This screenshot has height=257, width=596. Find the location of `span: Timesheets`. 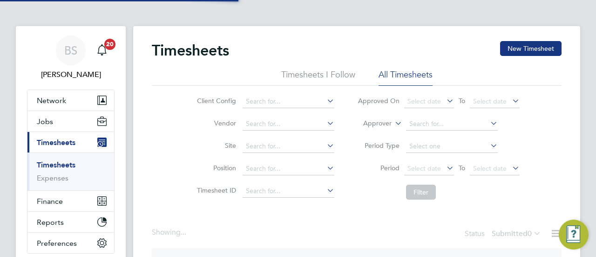

span: Timesheets is located at coordinates (56, 142).